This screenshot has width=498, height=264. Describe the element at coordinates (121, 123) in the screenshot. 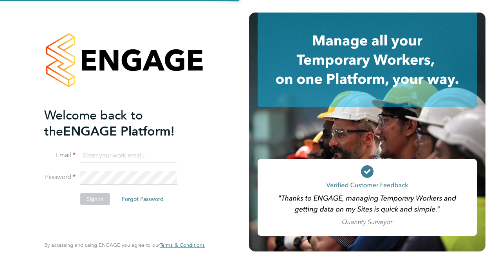

I see `h2: ENGAGE Platform!` at that location.